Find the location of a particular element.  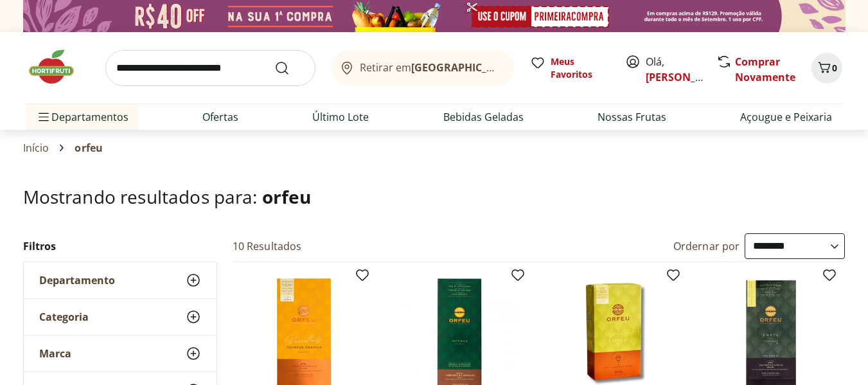

a: Meus Favoritos is located at coordinates (570, 68).